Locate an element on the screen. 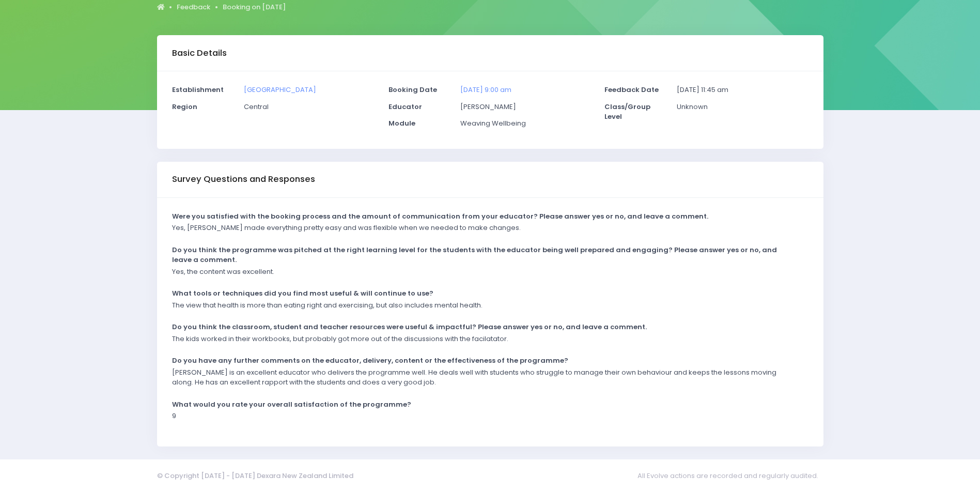 This screenshot has height=493, width=980. p: The view that health is more than eating right and exercising, but also includes mental health. is located at coordinates (327, 305).